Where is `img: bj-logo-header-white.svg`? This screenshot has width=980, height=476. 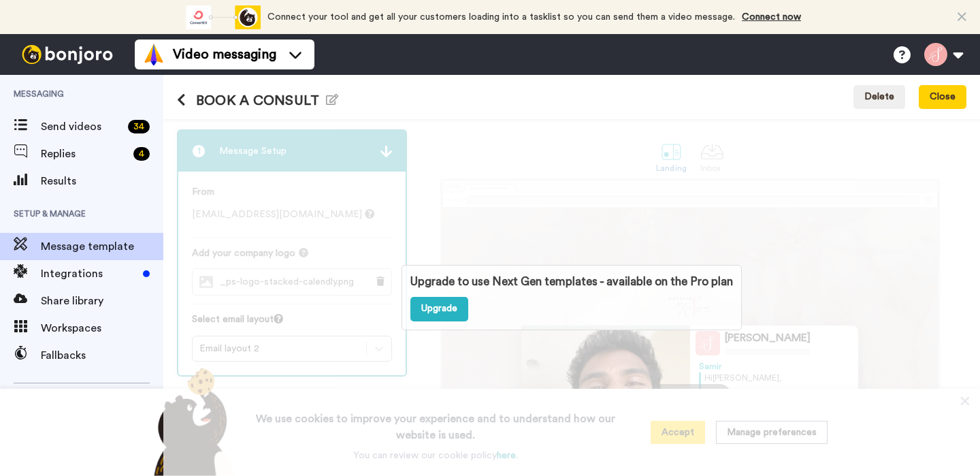 img: bj-logo-header-white.svg is located at coordinates (67, 54).